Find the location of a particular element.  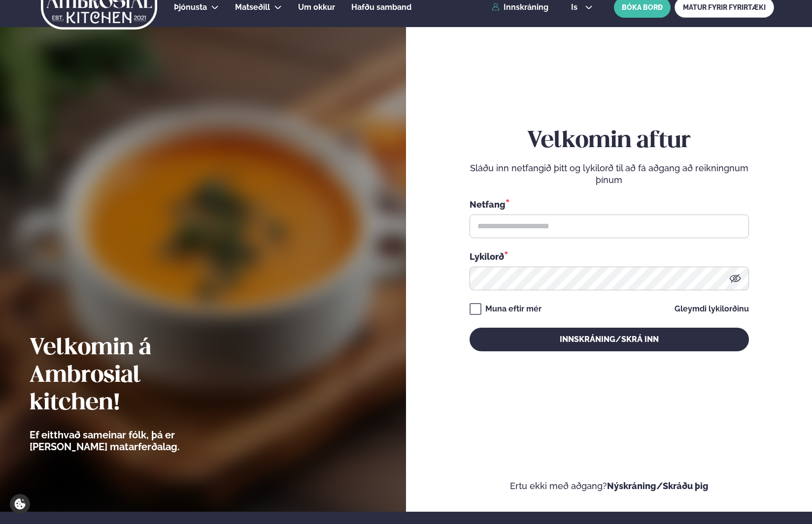

a: Um okkur is located at coordinates (316, 7).